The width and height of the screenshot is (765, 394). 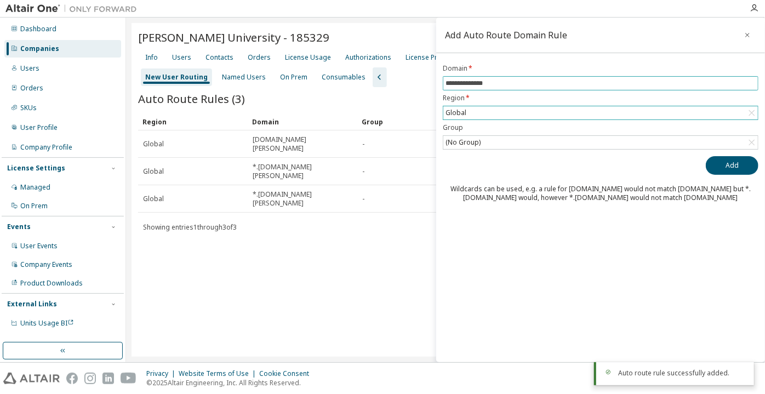 I want to click on button: Add, so click(x=733, y=166).